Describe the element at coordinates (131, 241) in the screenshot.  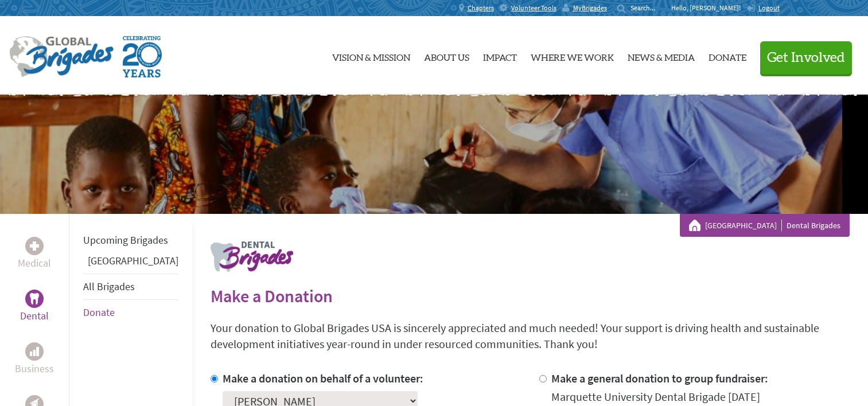
I see `li: Upcoming Brigades` at that location.